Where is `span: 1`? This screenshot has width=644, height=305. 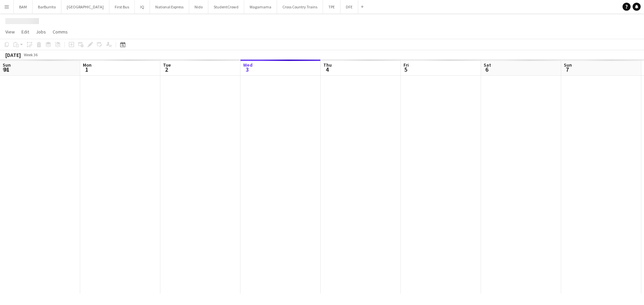 span: 1 is located at coordinates (86, 70).